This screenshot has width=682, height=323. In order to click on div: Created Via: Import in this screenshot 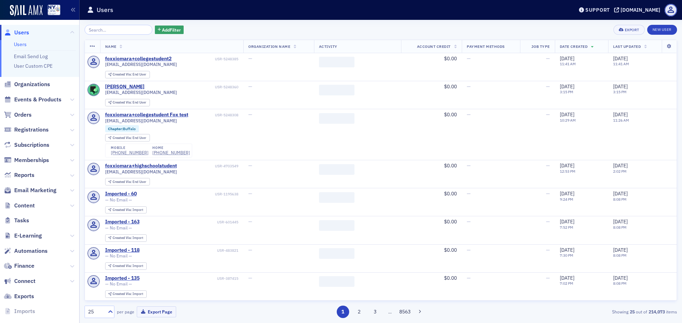, I will do `click(126, 294)`.